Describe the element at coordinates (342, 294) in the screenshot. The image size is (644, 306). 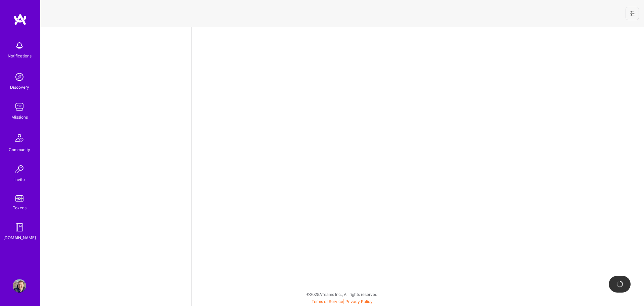
I see `div: © 2025 ATeams Inc., All rights reserved.` at that location.